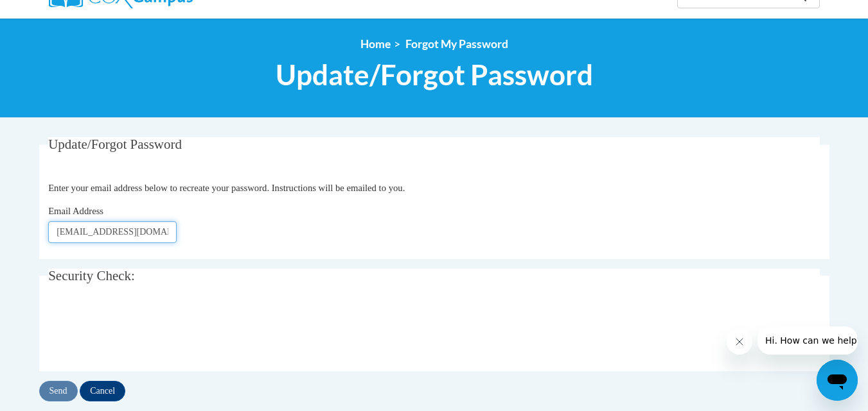 The image size is (868, 411). I want to click on input: Email, so click(113, 233).